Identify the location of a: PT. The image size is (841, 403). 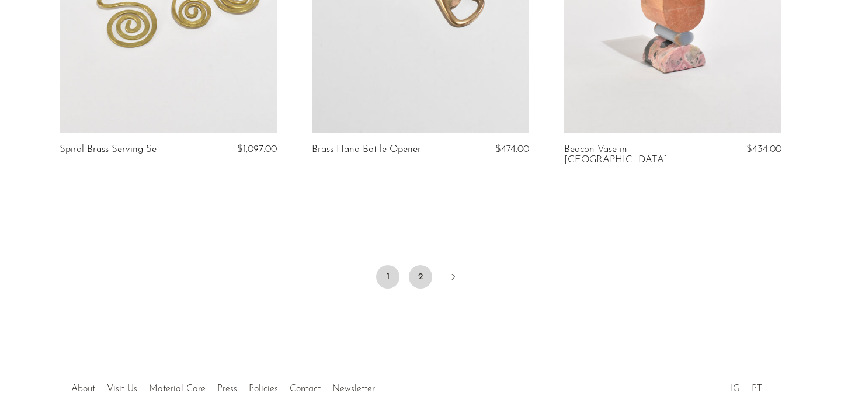
(757, 389).